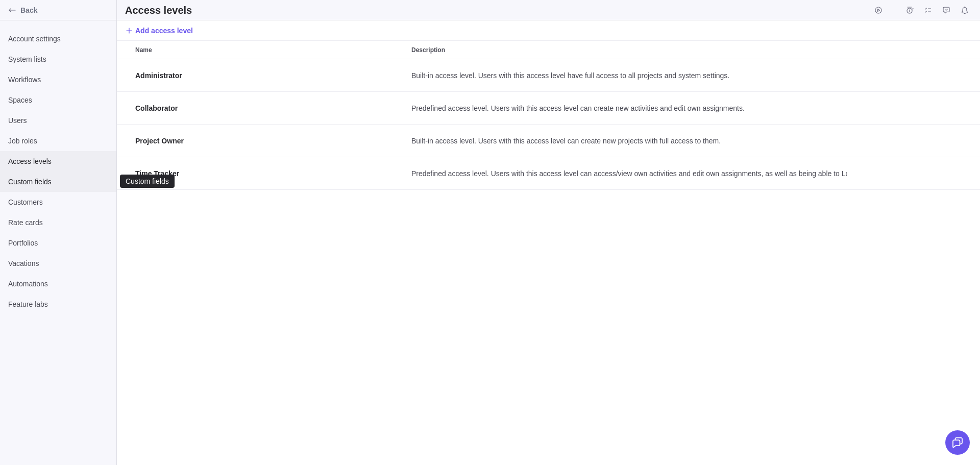 The height and width of the screenshot is (465, 980). What do you see at coordinates (159, 76) in the screenshot?
I see `span: Administrator` at bounding box center [159, 76].